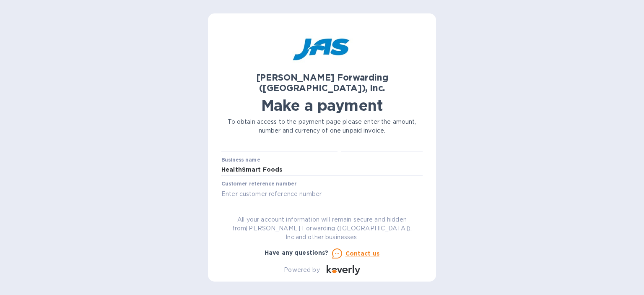 Image resolution: width=644 pixels, height=295 pixels. I want to click on input: Enter business name, so click(322, 170).